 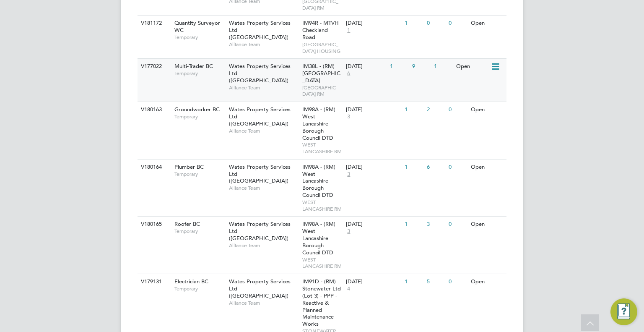 I want to click on div: V181172, so click(x=153, y=23).